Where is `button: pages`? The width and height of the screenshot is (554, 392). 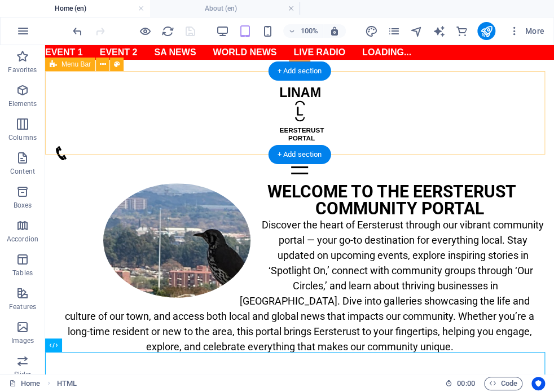 button: pages is located at coordinates (394, 31).